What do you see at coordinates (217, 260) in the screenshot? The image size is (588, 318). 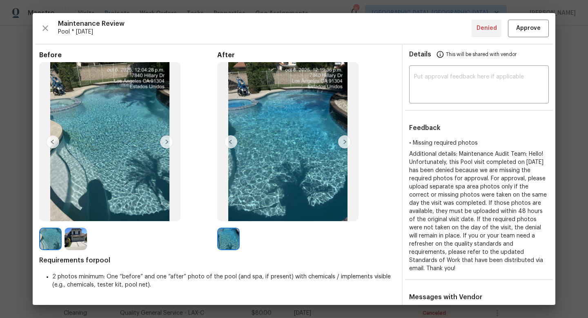 I see `span: Requirements for pool` at bounding box center [217, 260].